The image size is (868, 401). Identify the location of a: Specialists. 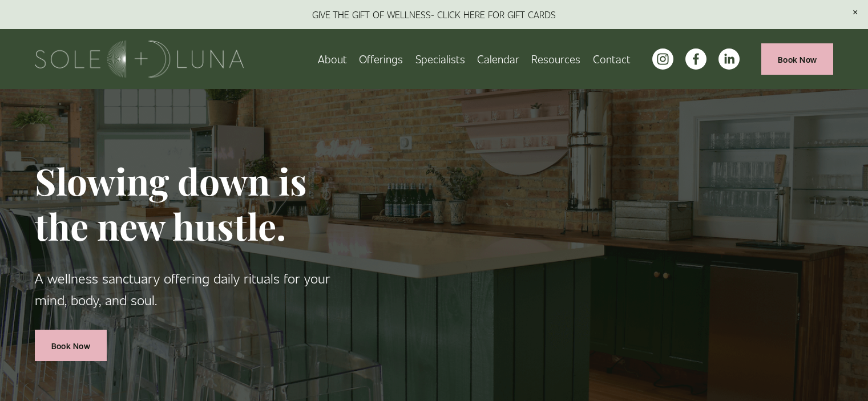
(440, 59).